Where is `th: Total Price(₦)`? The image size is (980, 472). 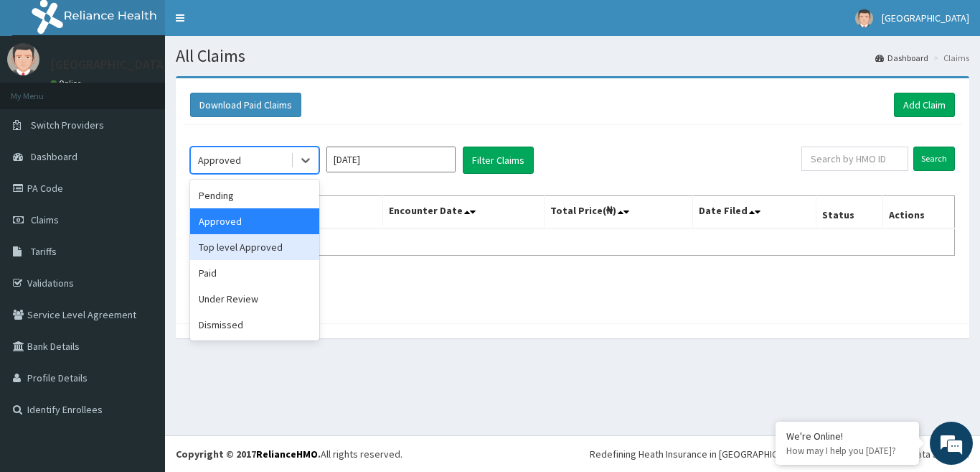 th: Total Price(₦) is located at coordinates (618, 212).